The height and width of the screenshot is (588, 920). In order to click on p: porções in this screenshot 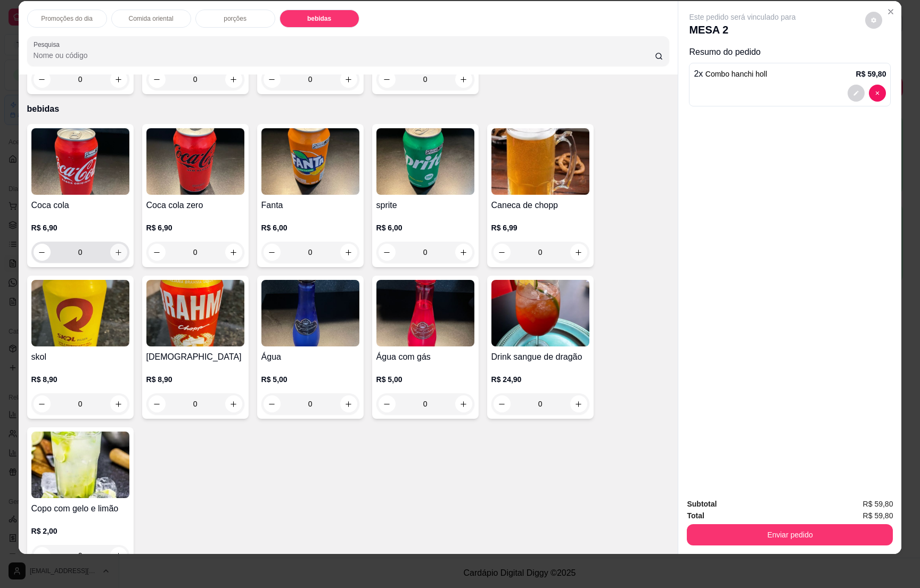, I will do `click(235, 18)`.